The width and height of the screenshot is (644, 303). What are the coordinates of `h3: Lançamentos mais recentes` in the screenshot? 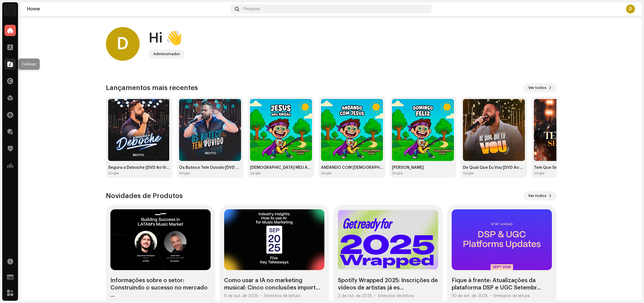 It's located at (152, 88).